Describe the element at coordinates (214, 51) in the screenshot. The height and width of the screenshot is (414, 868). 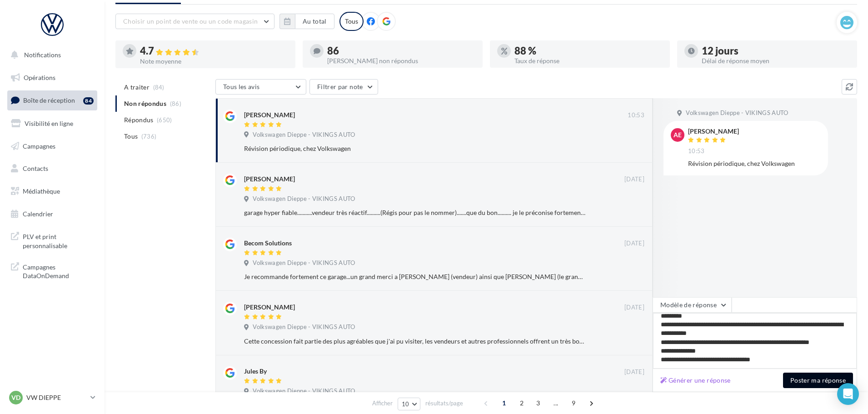
I see `div: 4.7` at that location.